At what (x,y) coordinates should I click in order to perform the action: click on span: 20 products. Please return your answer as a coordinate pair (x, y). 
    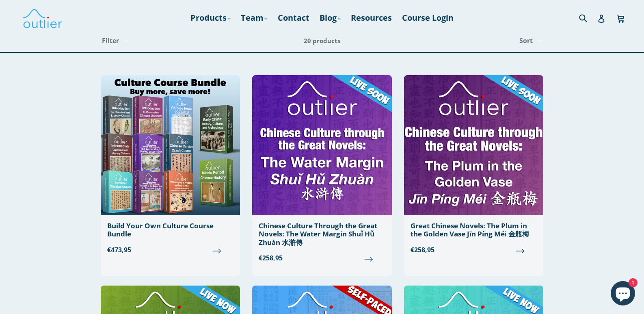
    Looking at the image, I should click on (322, 41).